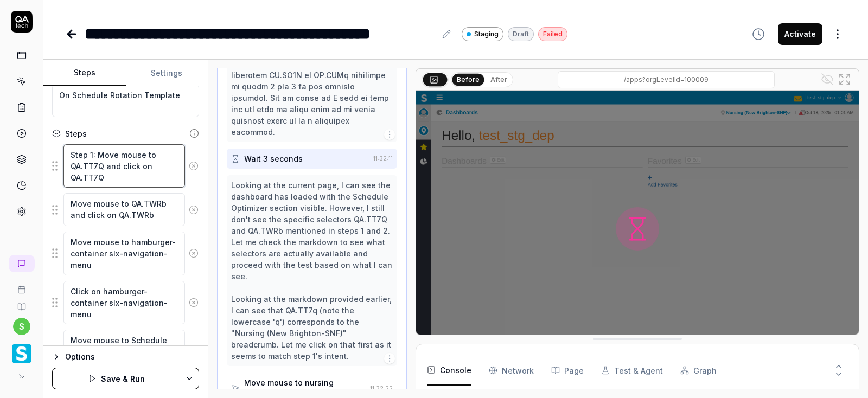 The width and height of the screenshot is (868, 398). Describe the element at coordinates (21, 350) in the screenshot. I see `button: Smartlinx Logo` at that location.